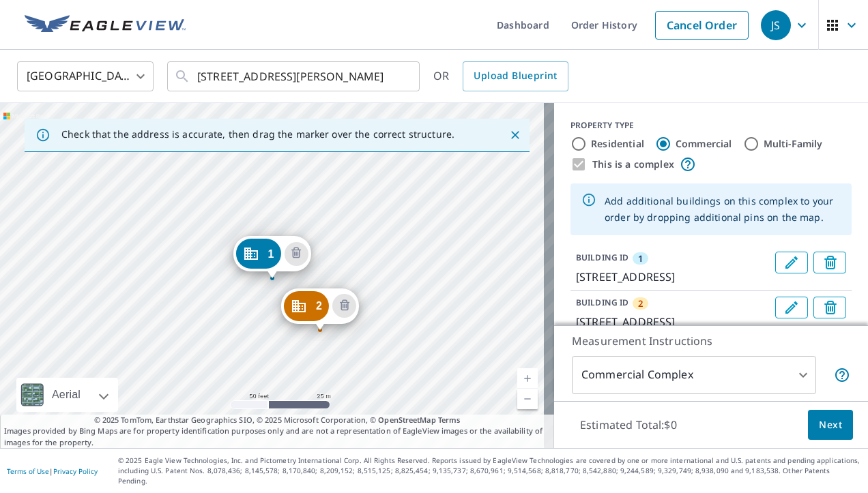 The height and width of the screenshot is (493, 868). Describe the element at coordinates (515, 76) in the screenshot. I see `span: Upload Blueprint` at that location.